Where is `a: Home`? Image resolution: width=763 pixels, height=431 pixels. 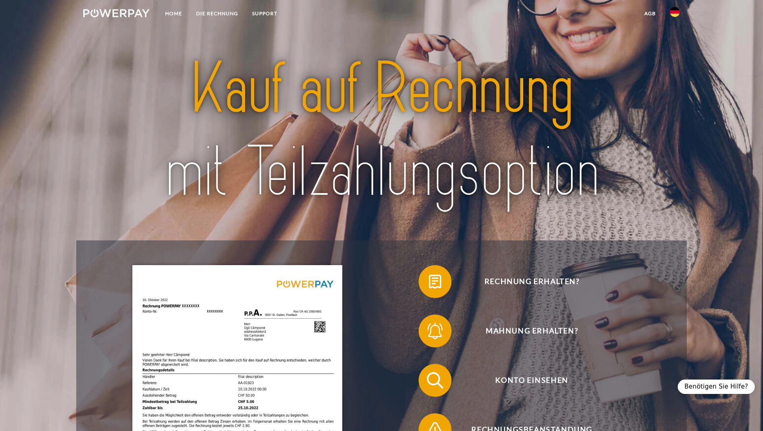
a: Home is located at coordinates (173, 14).